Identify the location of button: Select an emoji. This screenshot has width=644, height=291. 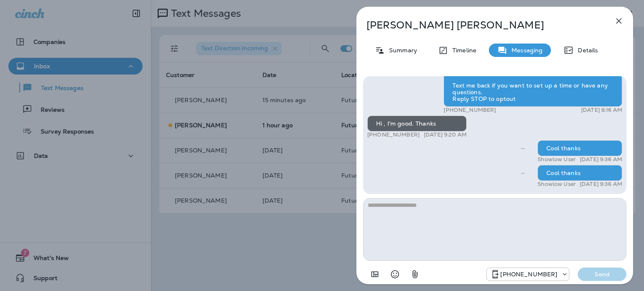
(395, 274).